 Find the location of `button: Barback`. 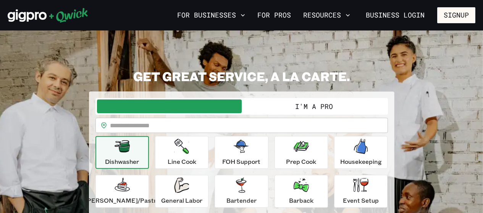

button: Barback is located at coordinates (301, 192).